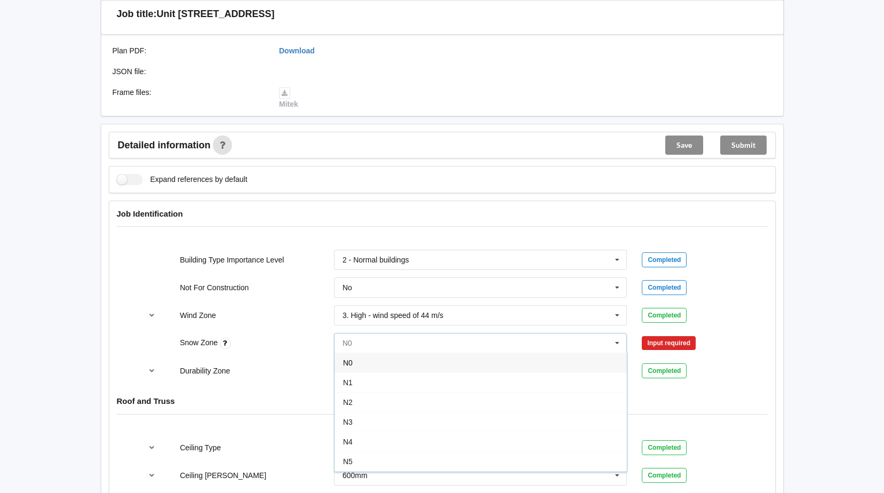 The width and height of the screenshot is (884, 493). What do you see at coordinates (198, 315) in the screenshot?
I see `label: Wind Zone` at bounding box center [198, 315].